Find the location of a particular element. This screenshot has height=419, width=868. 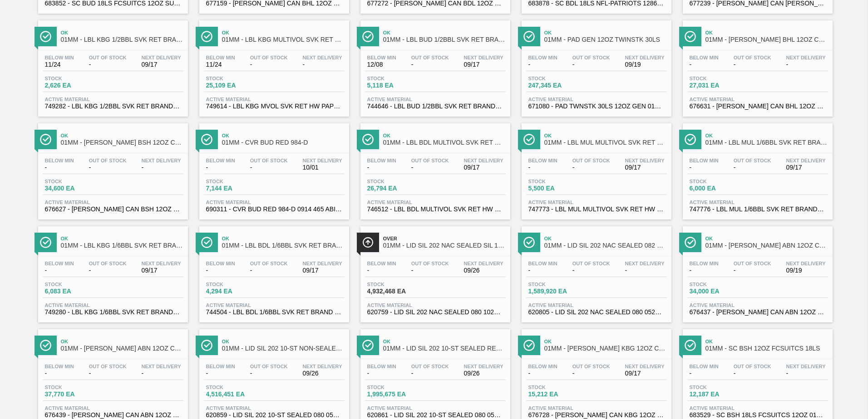

span: 620805 - LID SIL 202 NAC SEALED 080 0522 RED DIE is located at coordinates (596, 312).